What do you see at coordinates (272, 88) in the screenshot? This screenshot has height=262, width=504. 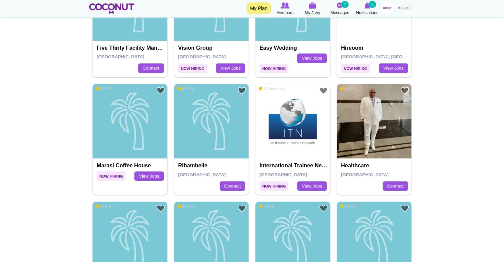 I see `span: 21 hours ago` at bounding box center [272, 88].